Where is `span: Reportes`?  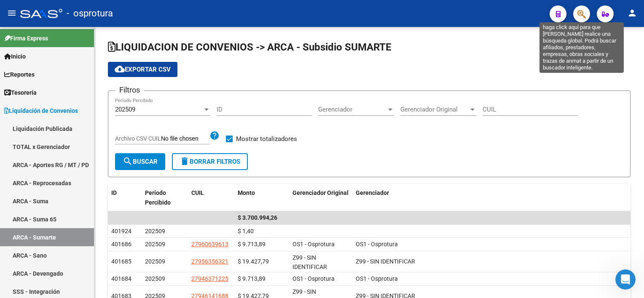
span: Reportes is located at coordinates (19, 75).